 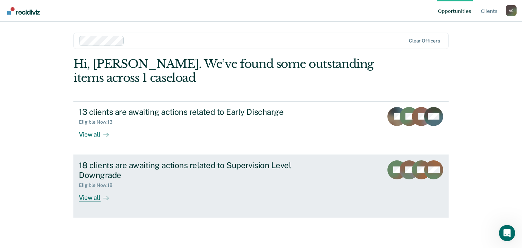 What do you see at coordinates (511, 11) in the screenshot?
I see `div: A C` at bounding box center [511, 11].